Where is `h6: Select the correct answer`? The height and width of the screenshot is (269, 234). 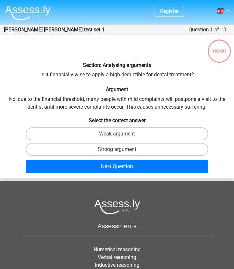
h6: Select the correct answer is located at coordinates (117, 119).